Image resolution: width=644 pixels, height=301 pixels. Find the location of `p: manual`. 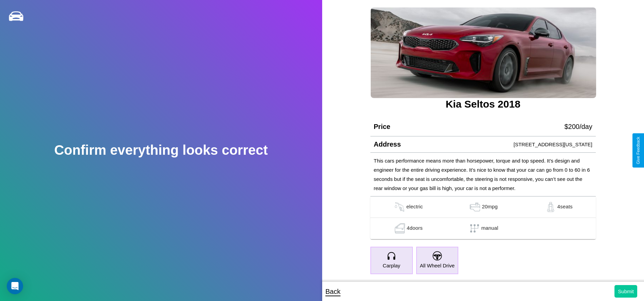

p: manual is located at coordinates (490, 228).